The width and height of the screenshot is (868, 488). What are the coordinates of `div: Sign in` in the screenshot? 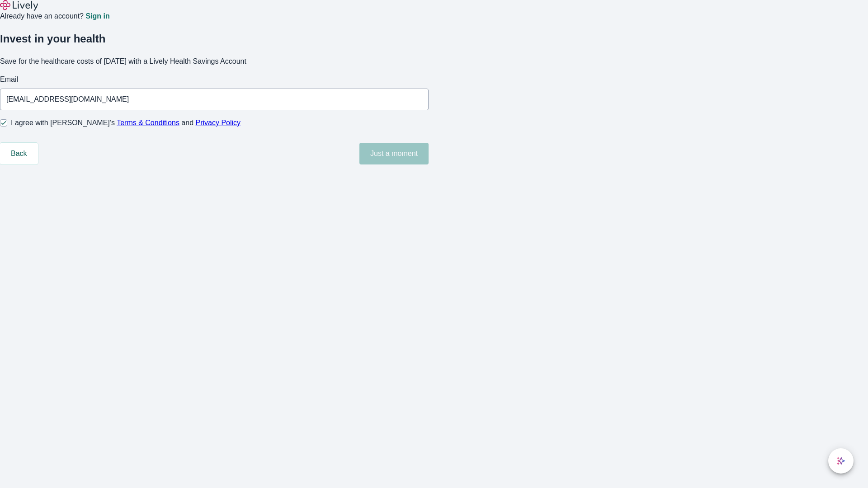 It's located at (97, 17).